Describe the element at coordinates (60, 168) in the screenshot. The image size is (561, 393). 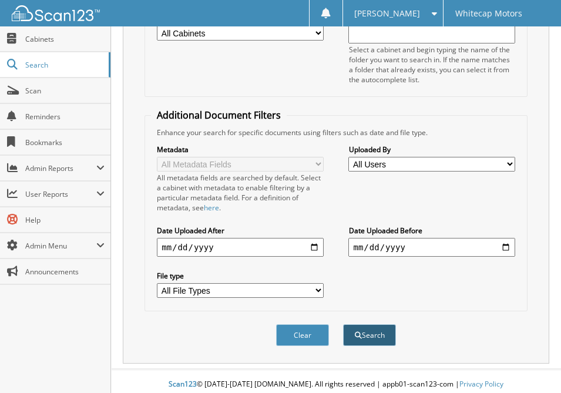
I see `span: Admin Reports` at that location.